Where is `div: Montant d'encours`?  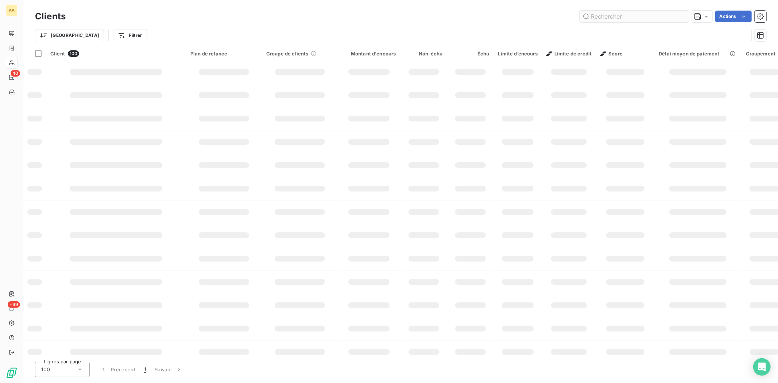 div: Montant d'encours is located at coordinates (369, 54).